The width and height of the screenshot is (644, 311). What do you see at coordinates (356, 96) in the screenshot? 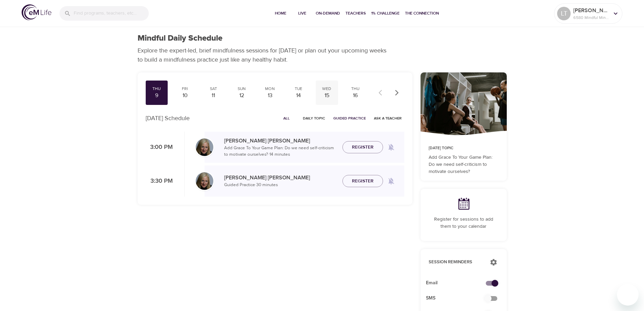
I see `div: 16` at bounding box center [356, 96].